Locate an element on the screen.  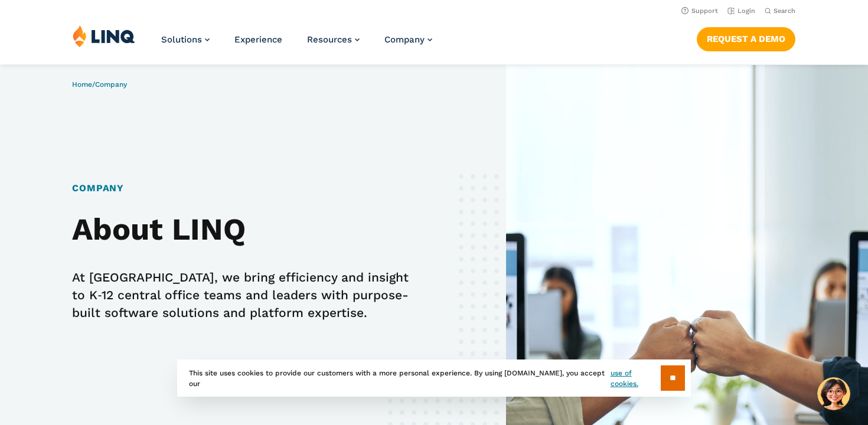
a: Login is located at coordinates (741, 11).